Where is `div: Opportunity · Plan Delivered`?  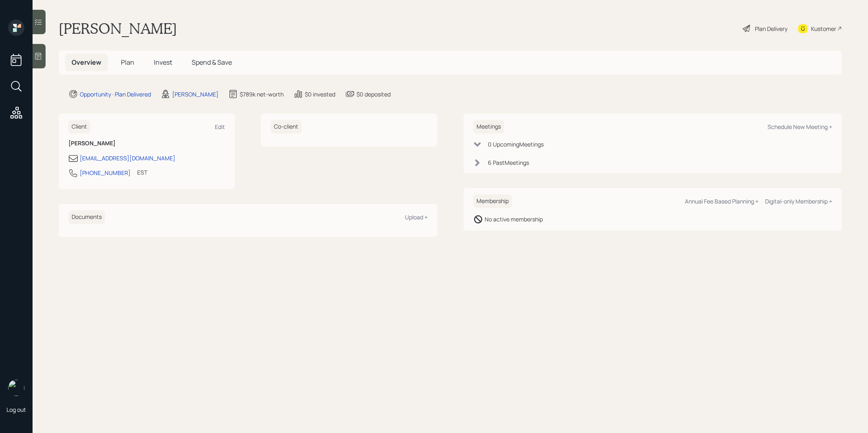
div: Opportunity · Plan Delivered is located at coordinates (115, 94).